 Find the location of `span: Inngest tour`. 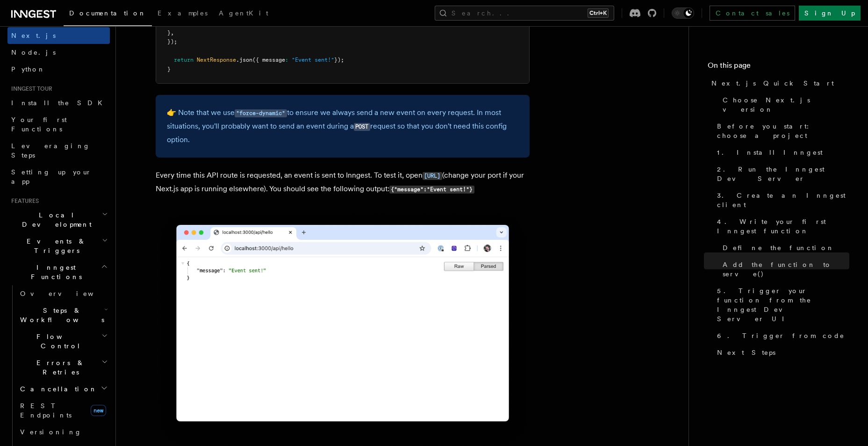

span: Inngest tour is located at coordinates (30, 89).